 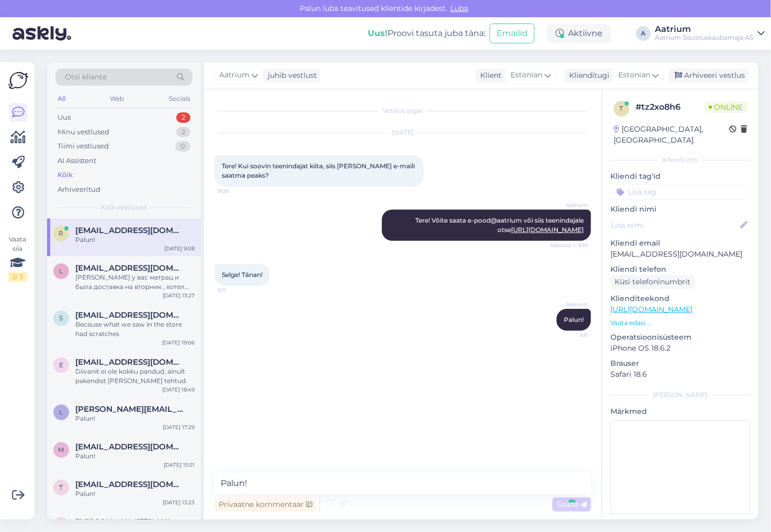 What do you see at coordinates (680, 374) in the screenshot?
I see `p: Safari 18.6` at bounding box center [680, 374].